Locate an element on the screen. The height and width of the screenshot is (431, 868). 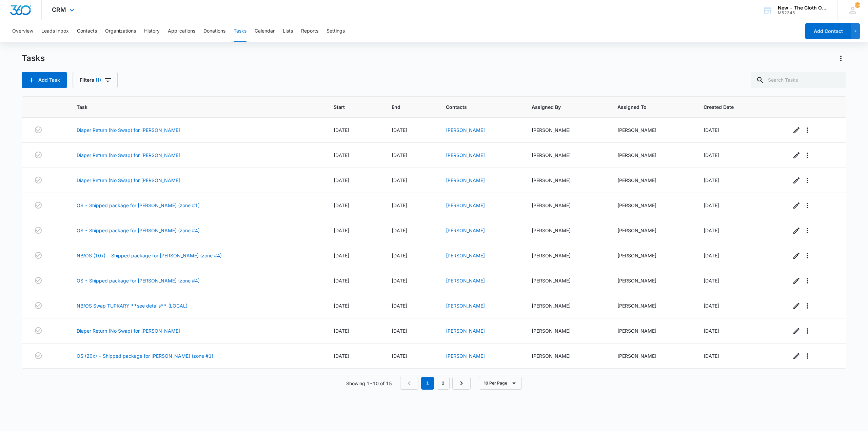
span: Created Date is located at coordinates (735, 107).